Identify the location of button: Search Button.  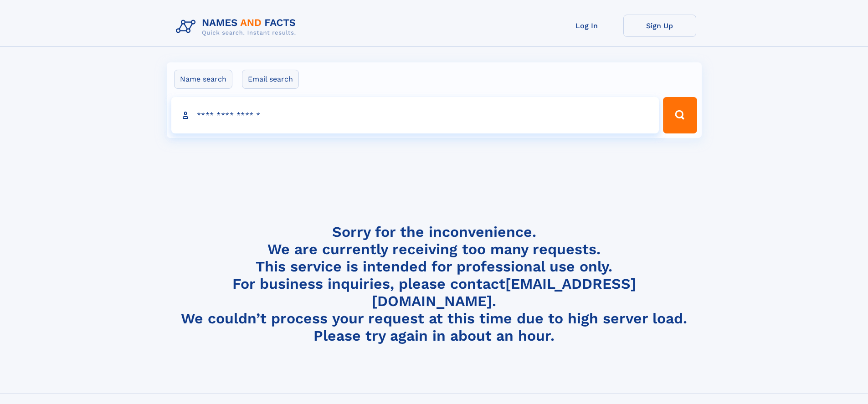
(680, 115).